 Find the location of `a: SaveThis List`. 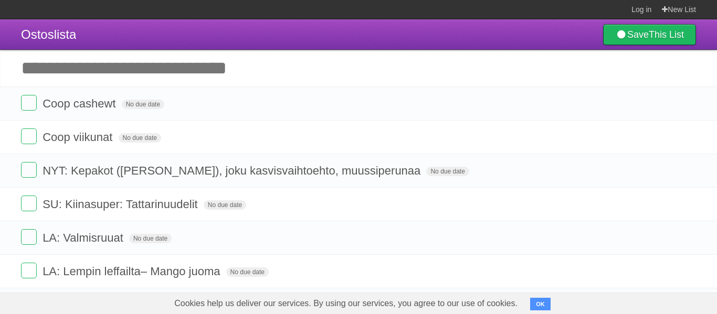

a: SaveThis List is located at coordinates (649, 35).